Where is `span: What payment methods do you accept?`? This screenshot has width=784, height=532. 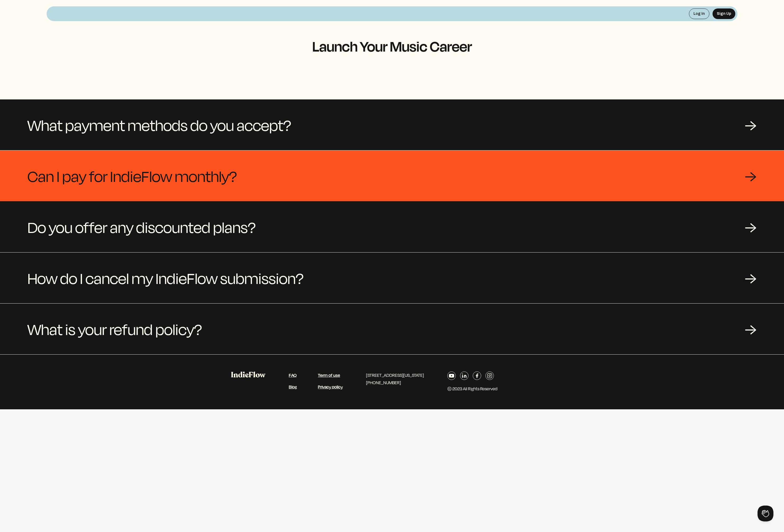 span: What payment methods do you accept? is located at coordinates (159, 125).